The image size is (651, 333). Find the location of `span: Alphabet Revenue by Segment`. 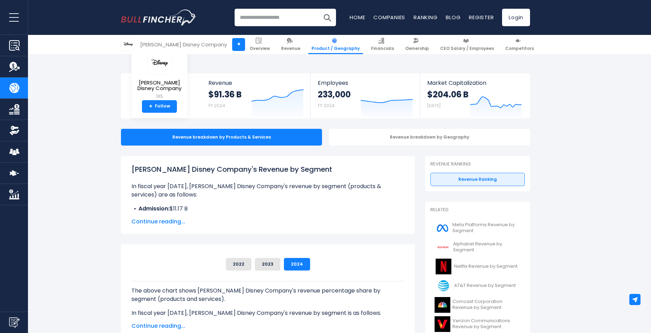

span: Alphabet Revenue by Segment is located at coordinates (486, 247).